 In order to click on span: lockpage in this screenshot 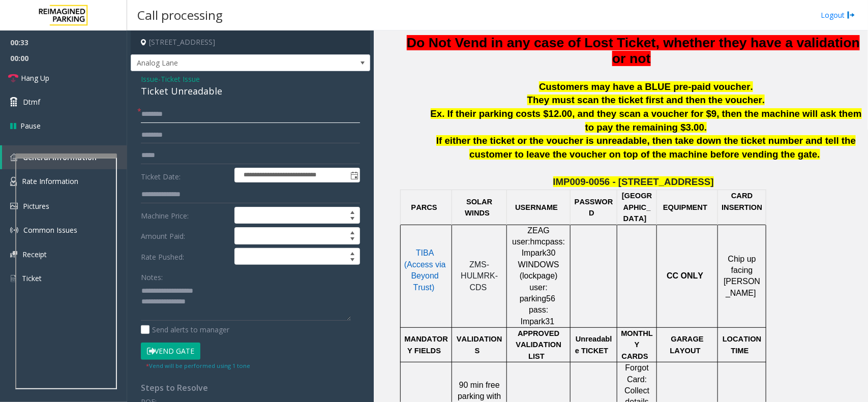, I will do `click(538, 276)`.